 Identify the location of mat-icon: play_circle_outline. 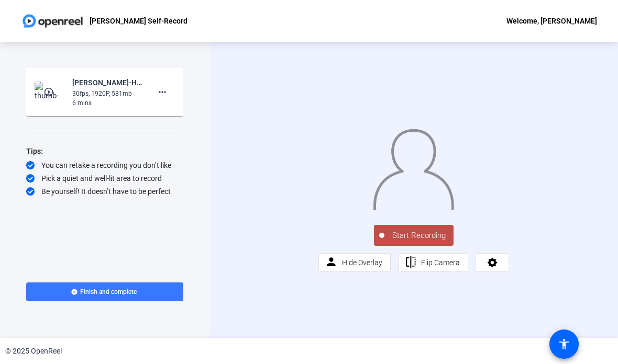
(49, 92).